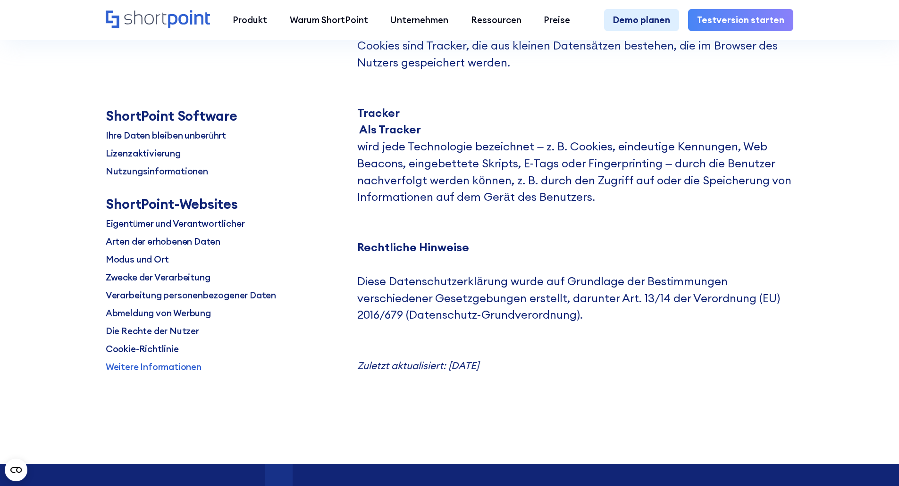 The image size is (899, 486). What do you see at coordinates (172, 204) in the screenshot?
I see `font: ShortPoint-Websites` at bounding box center [172, 204].